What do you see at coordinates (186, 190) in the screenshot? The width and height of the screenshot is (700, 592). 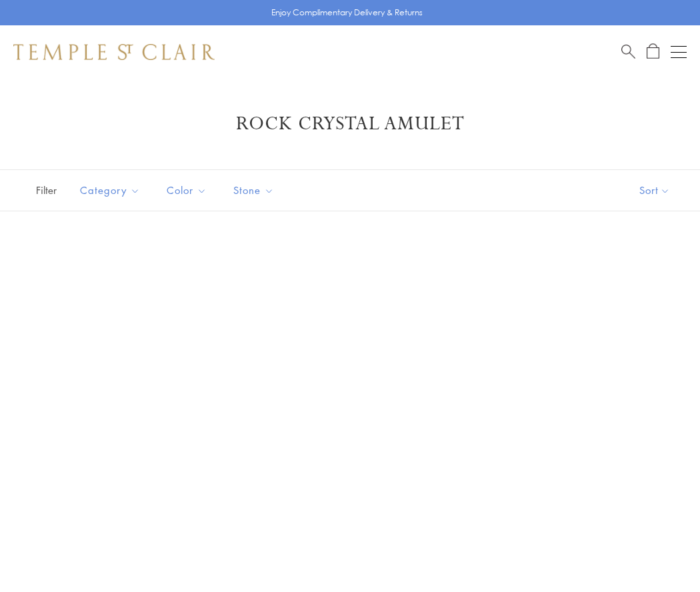 I see `button: Color` at bounding box center [186, 190].